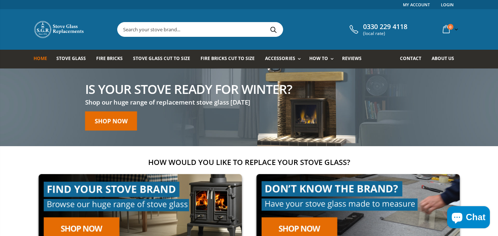 The image size is (498, 236). What do you see at coordinates (318, 58) in the screenshot?
I see `span: How To` at bounding box center [318, 58].